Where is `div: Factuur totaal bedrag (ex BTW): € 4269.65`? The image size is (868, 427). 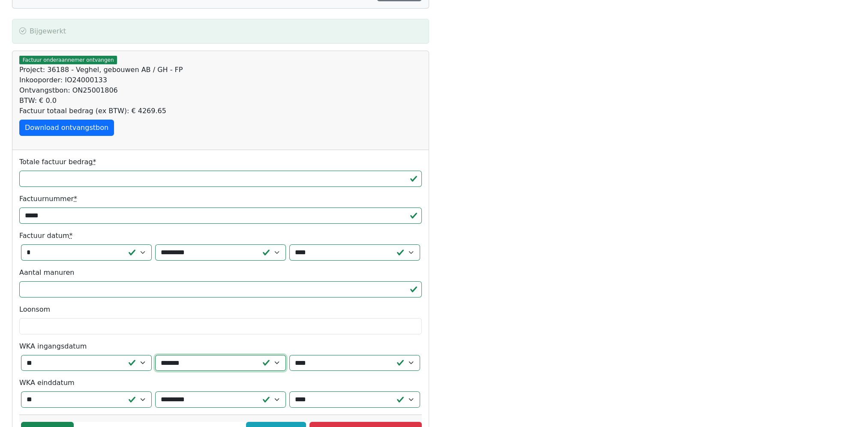 div: Factuur totaal bedrag (ex BTW): € 4269.65 is located at coordinates (220, 111).